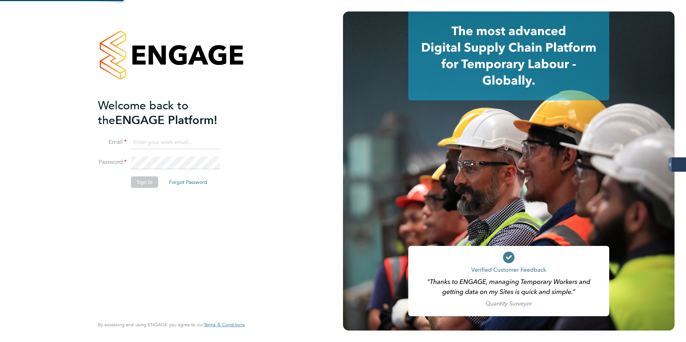 The width and height of the screenshot is (686, 342). What do you see at coordinates (112, 142) in the screenshot?
I see `label: Email` at bounding box center [112, 142].